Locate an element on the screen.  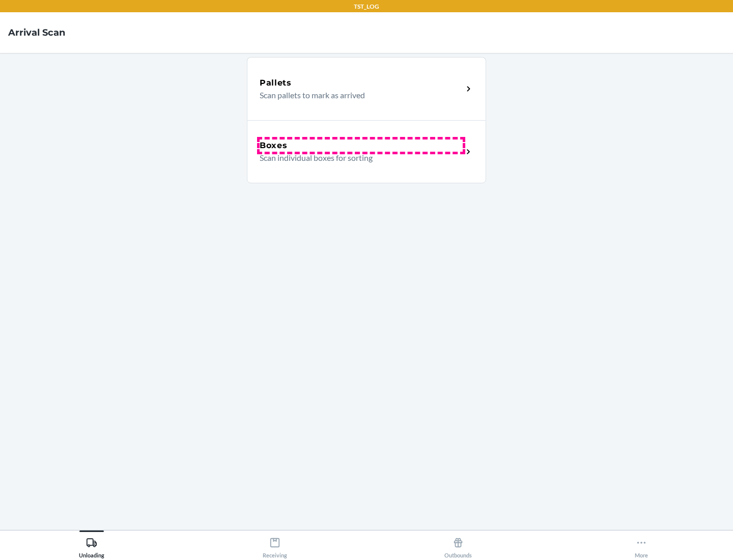
button: More is located at coordinates (641, 544).